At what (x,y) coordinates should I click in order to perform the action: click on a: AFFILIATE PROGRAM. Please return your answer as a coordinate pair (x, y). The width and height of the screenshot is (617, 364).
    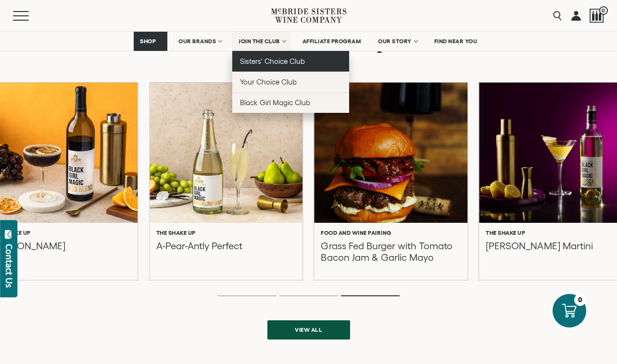
    Looking at the image, I should click on (332, 41).